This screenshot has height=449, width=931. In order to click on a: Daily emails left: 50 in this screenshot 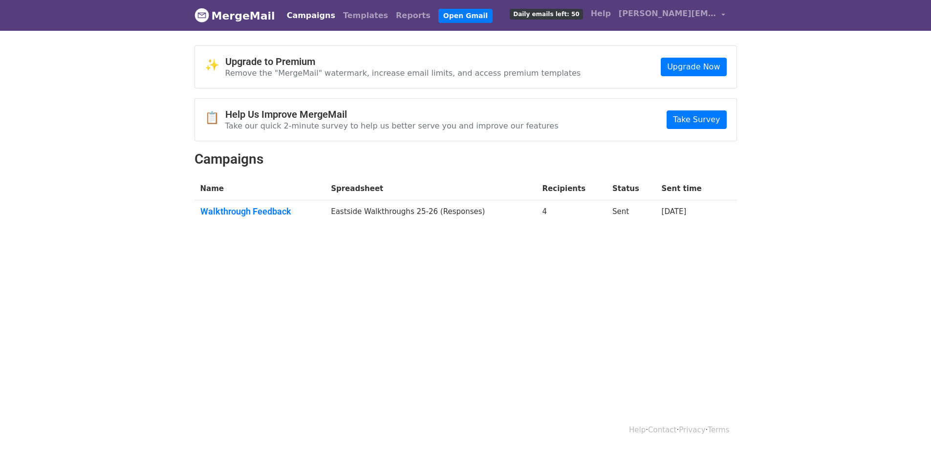, I will do `click(546, 14)`.